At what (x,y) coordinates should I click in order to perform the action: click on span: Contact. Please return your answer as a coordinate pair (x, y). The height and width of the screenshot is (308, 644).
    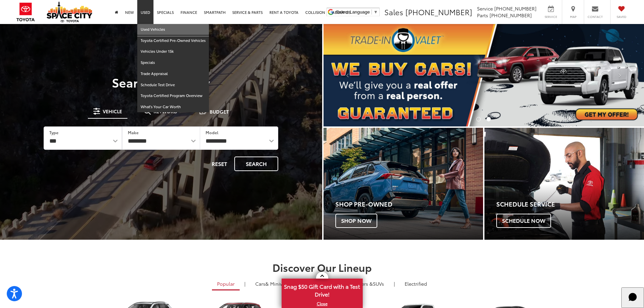
    Looking at the image, I should click on (595, 17).